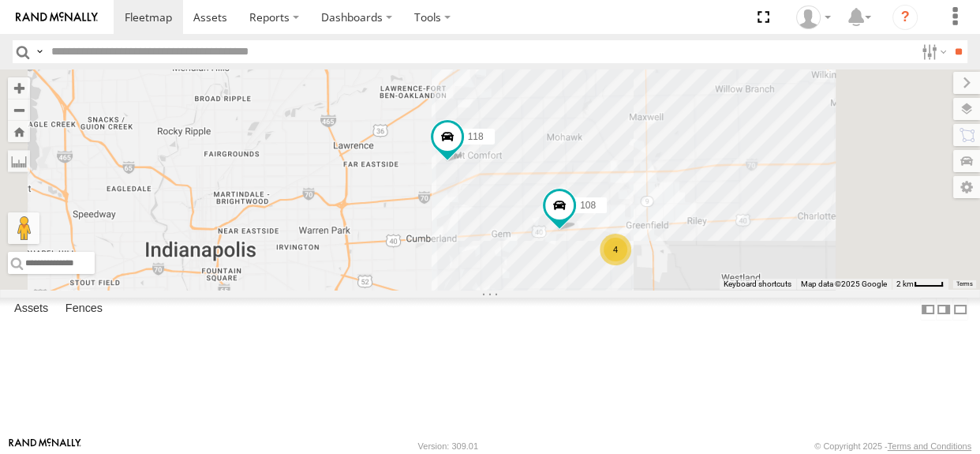 This screenshot has width=980, height=454. What do you see at coordinates (892, 446) in the screenshot?
I see `div: © Copyright 2025 -` at bounding box center [892, 446].